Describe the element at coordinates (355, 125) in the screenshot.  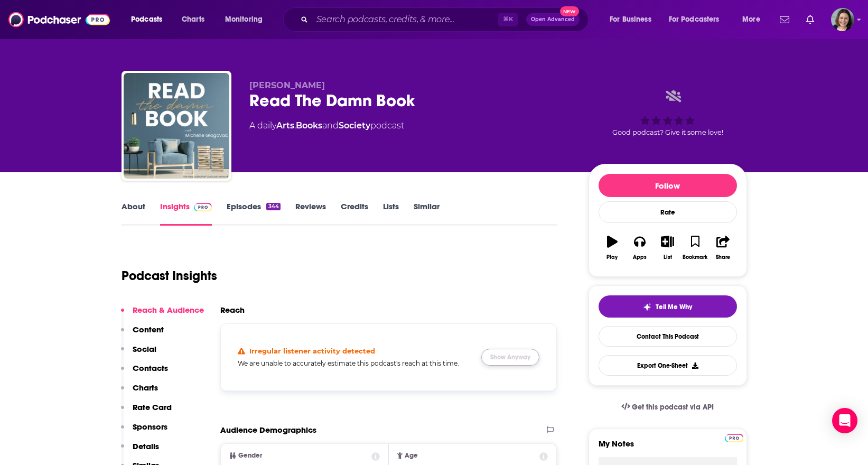
I see `a: Society` at that location.